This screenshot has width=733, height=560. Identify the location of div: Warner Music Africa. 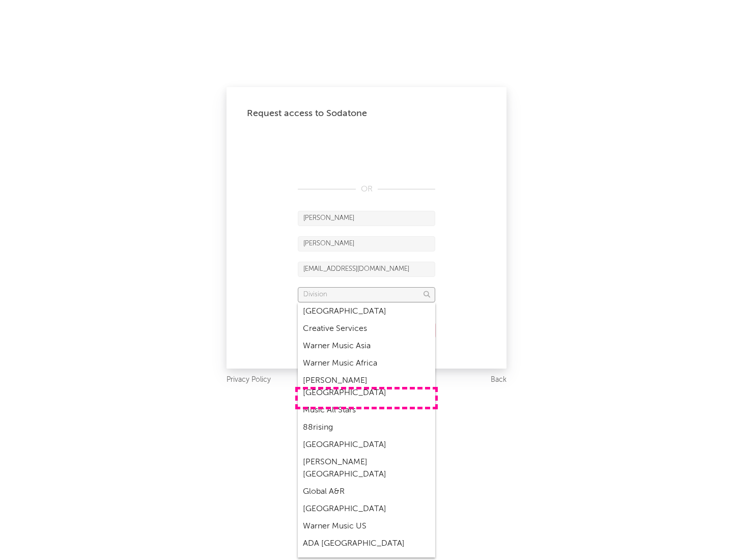
(367, 364).